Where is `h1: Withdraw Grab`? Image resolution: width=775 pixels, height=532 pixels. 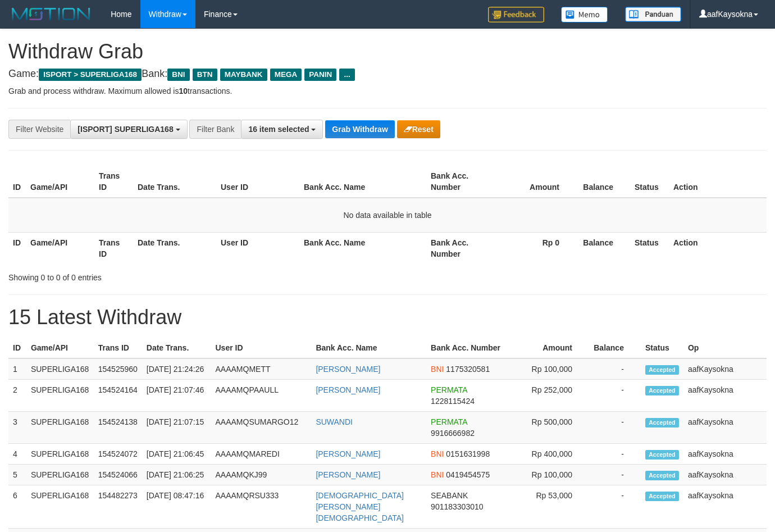
h1: Withdraw Grab is located at coordinates (388, 52).